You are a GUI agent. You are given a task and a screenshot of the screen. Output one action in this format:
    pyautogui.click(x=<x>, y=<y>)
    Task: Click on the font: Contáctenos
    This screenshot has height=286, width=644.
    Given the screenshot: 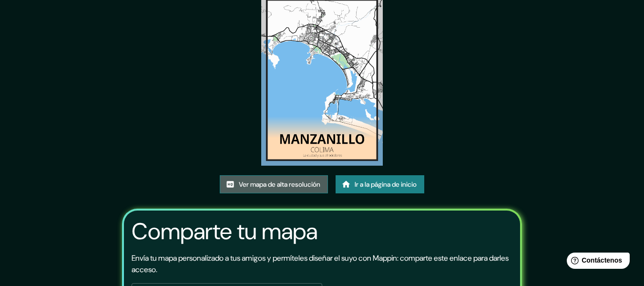 What is the action you would take?
    pyautogui.click(x=43, y=12)
    